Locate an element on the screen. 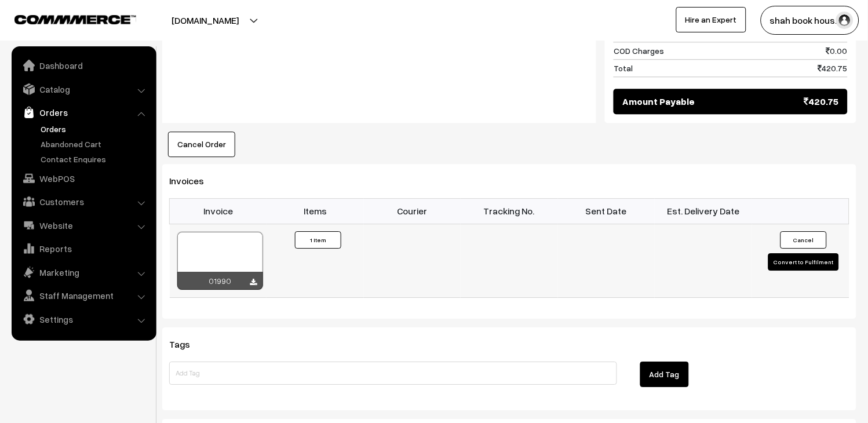  a: Reports is located at coordinates (83, 248).